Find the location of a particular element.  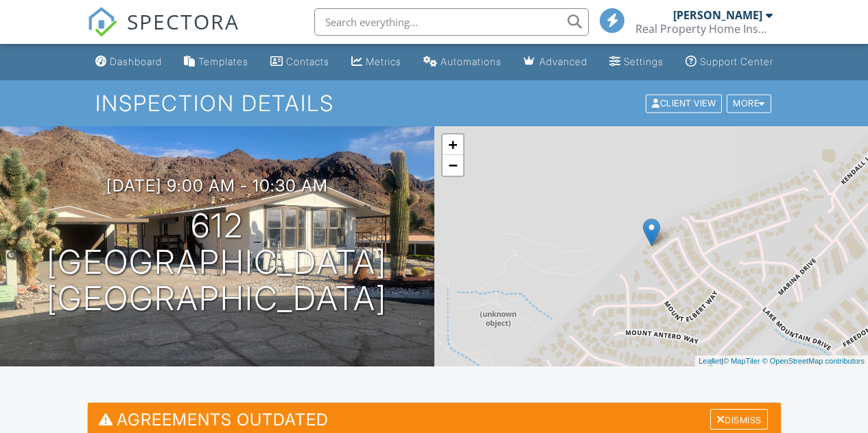

div: More is located at coordinates (748, 103).